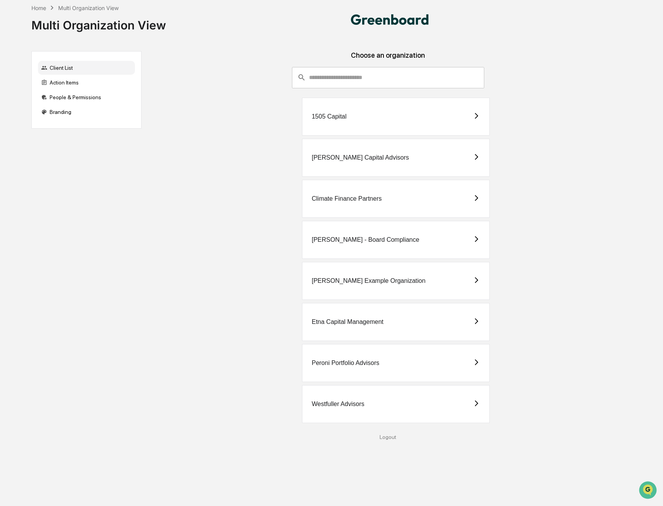 Image resolution: width=663 pixels, height=506 pixels. What do you see at coordinates (329, 117) in the screenshot?
I see `div: 1505 Capital` at bounding box center [329, 117].